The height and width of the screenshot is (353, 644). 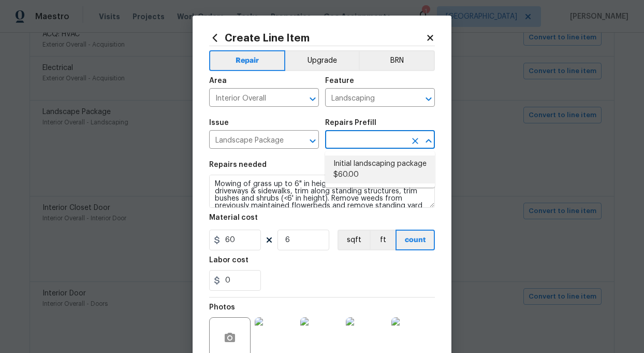 I want to click on h5: Labor cost, so click(x=229, y=260).